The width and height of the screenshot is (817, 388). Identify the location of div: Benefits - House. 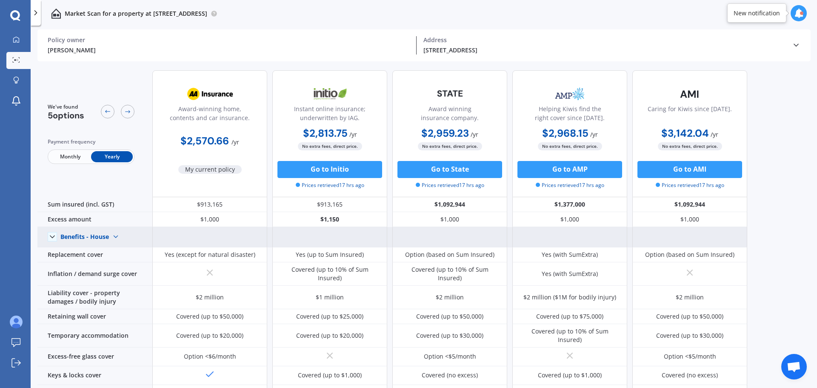
(85, 237).